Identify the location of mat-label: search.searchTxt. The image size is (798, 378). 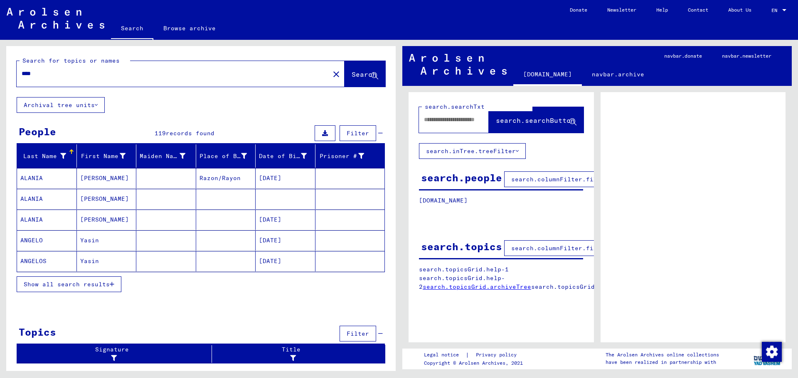
(454, 107).